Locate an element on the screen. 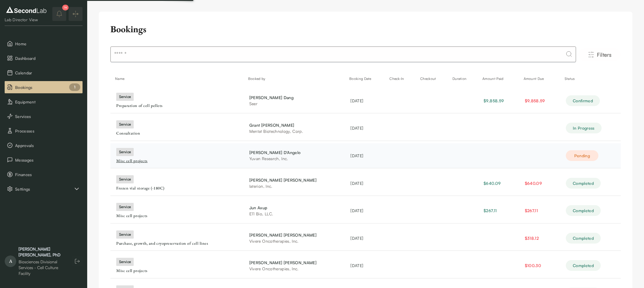 This screenshot has width=644, height=288. span: Calendar is located at coordinates (48, 73).